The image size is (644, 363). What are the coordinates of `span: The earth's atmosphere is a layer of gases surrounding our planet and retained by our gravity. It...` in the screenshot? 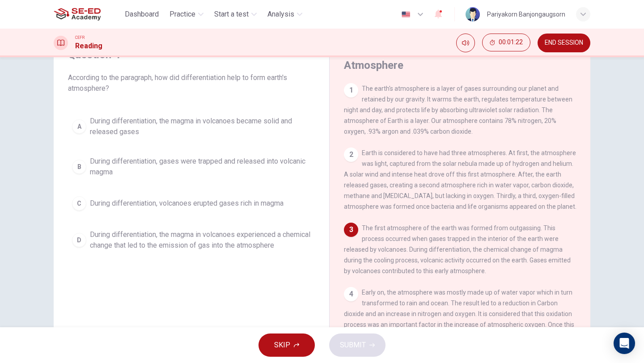 It's located at (458, 110).